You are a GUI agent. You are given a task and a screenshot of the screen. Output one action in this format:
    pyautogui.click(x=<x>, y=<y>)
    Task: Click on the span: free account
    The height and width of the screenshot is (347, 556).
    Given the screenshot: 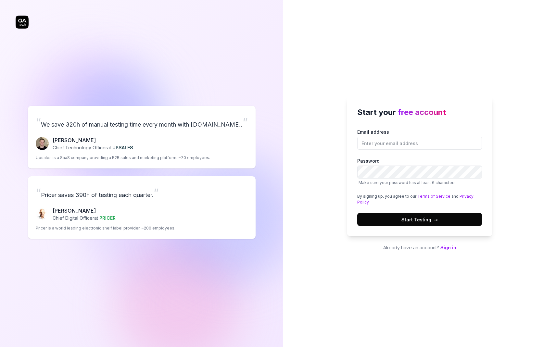 What is the action you would take?
    pyautogui.click(x=422, y=112)
    